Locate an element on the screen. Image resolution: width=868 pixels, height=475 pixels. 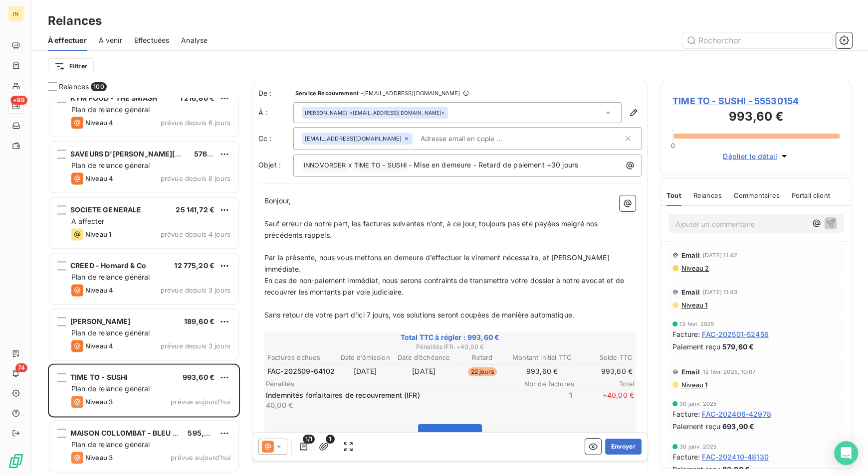
span: - Mise en demeure - Retard de paiement +30 jours is located at coordinates (493, 165).